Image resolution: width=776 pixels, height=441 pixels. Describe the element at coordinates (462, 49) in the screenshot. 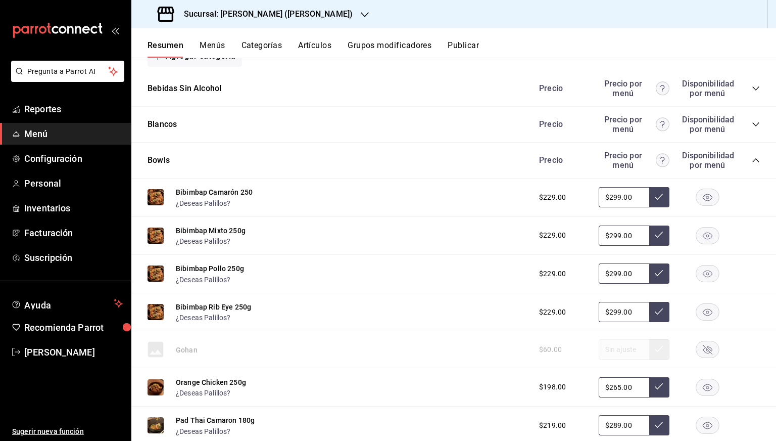

I see `div: navigation tabs` at that location.